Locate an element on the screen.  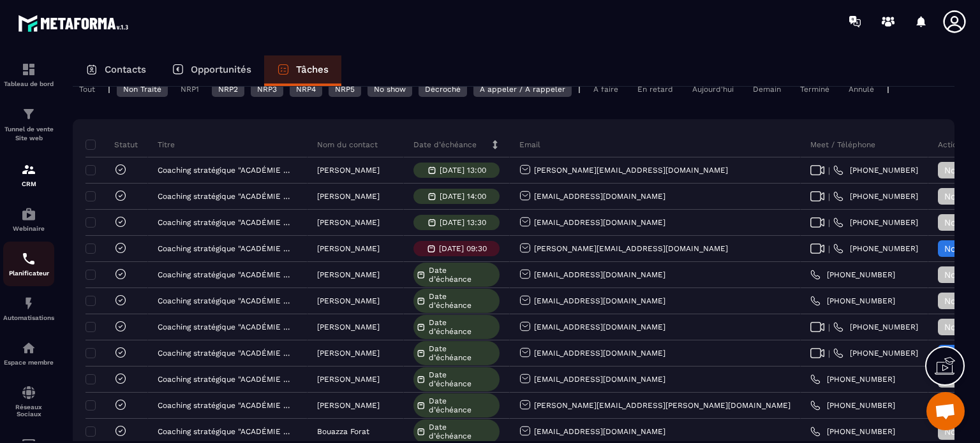
img: scheduler is located at coordinates (29, 259).